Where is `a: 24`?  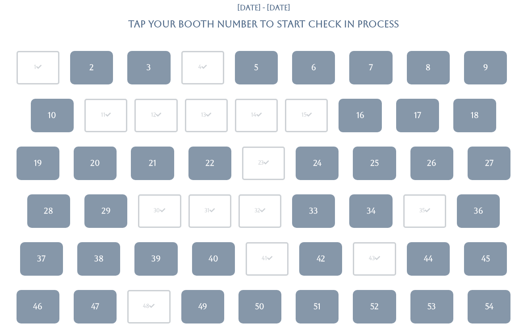
a: 24 is located at coordinates (317, 163).